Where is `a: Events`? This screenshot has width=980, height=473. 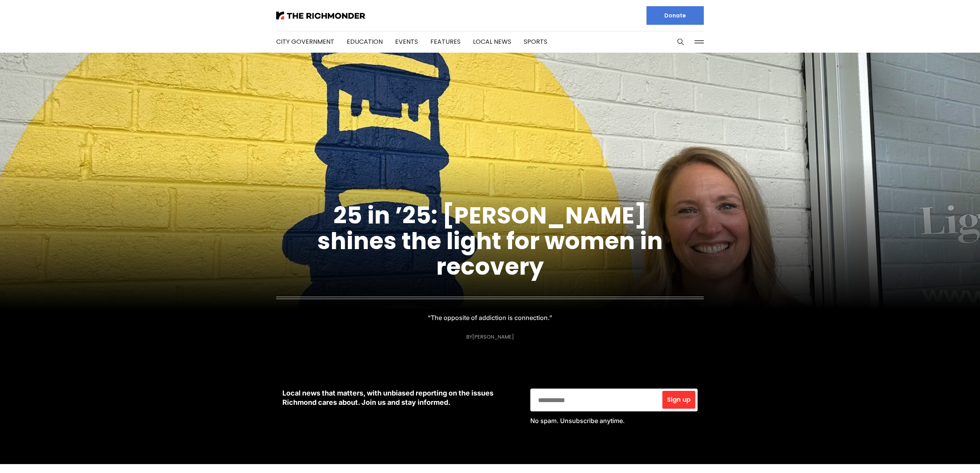 a: Events is located at coordinates (407, 42).